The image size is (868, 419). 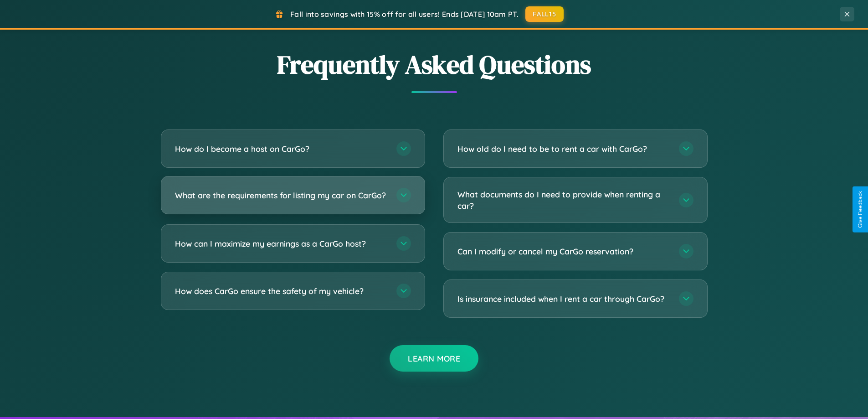 What do you see at coordinates (563, 200) in the screenshot?
I see `h3: What documents do I need to provide when renting a car?` at bounding box center [563, 200].